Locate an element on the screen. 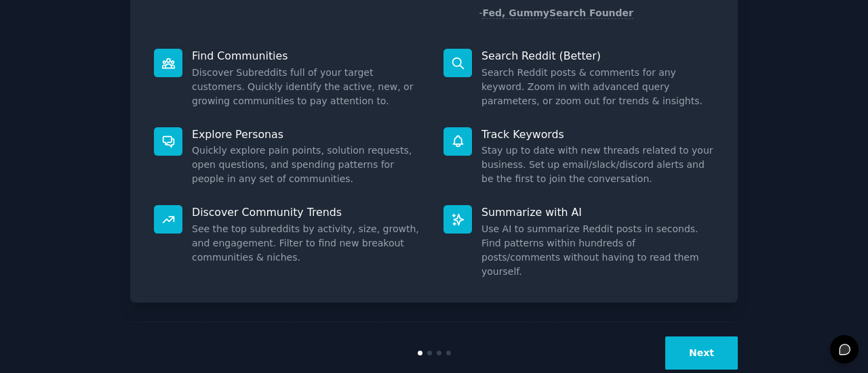 This screenshot has width=868, height=373. dd: Use AI to summarize Reddit posts in seconds. Find patterns within hundreds of posts/comments with... is located at coordinates (598, 251).